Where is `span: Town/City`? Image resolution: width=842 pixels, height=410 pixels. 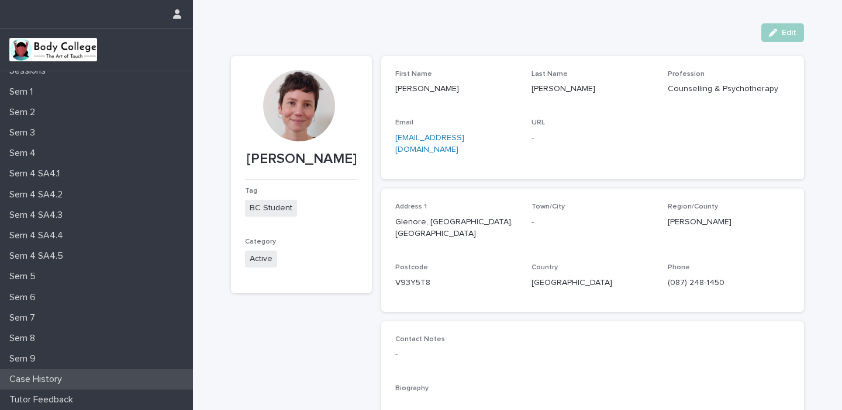
span: Town/City is located at coordinates (548, 207).